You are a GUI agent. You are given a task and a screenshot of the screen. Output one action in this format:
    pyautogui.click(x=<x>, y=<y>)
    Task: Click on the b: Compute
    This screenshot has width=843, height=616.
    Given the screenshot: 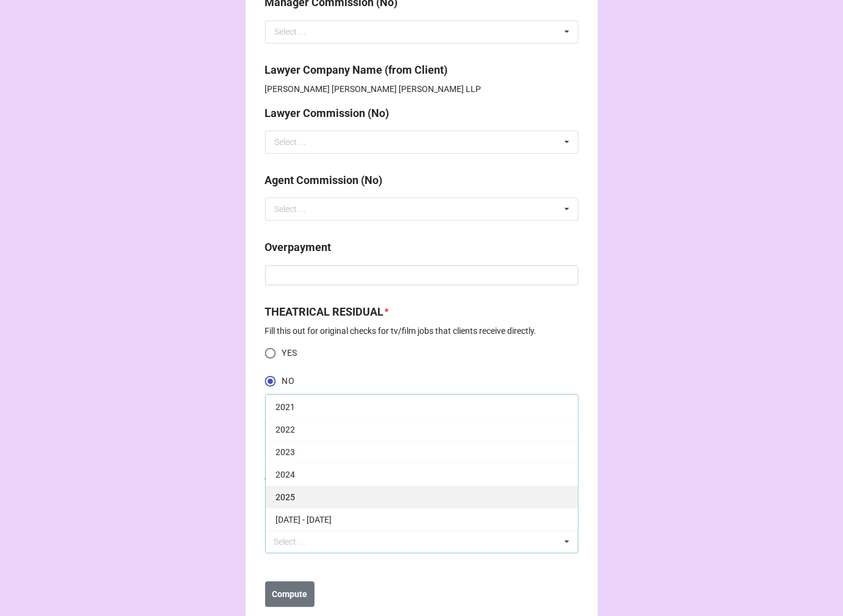 What is the action you would take?
    pyautogui.click(x=290, y=595)
    